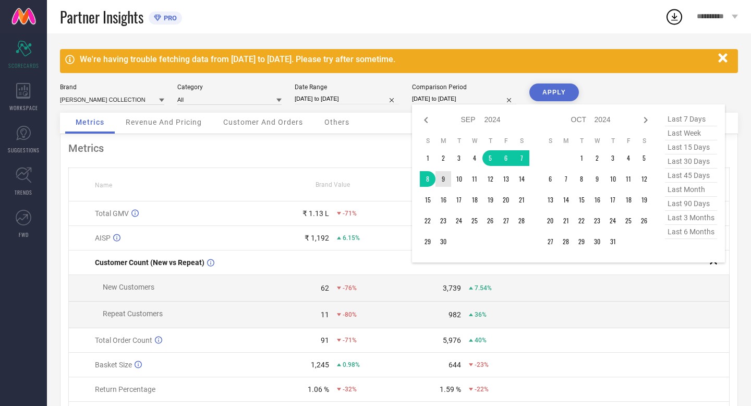 This screenshot has height=406, width=751. Describe the element at coordinates (550, 179) in the screenshot. I see `td: Sun Oct 06 2024` at that location.